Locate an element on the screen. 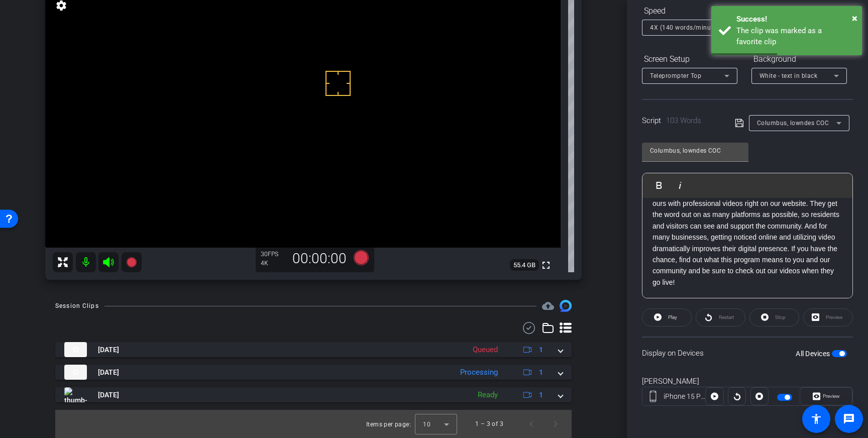 This screenshot has height=438, width=868. button: Previous page is located at coordinates (531, 424).